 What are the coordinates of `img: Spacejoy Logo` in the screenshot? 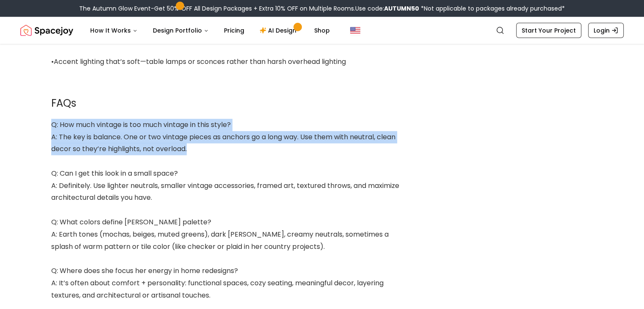 It's located at (46, 31).